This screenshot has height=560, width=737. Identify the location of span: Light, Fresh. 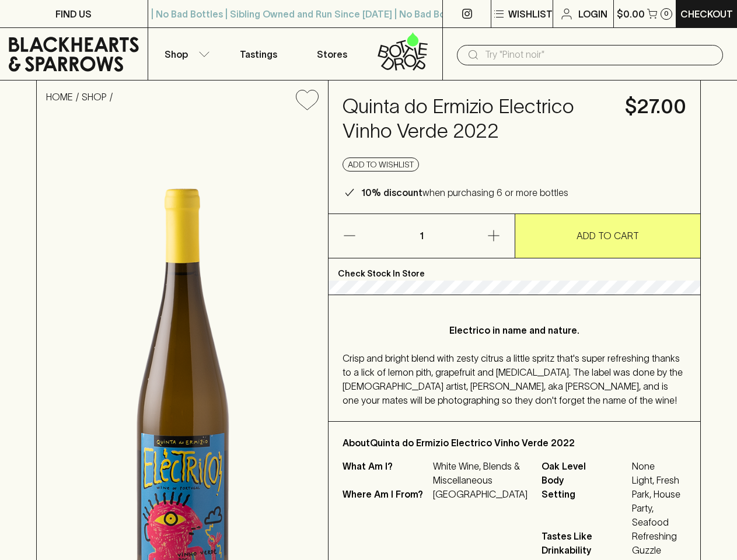
(659, 480).